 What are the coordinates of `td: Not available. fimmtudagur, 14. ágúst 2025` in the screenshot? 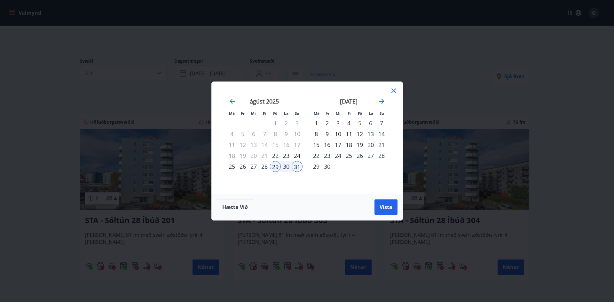 It's located at (264, 145).